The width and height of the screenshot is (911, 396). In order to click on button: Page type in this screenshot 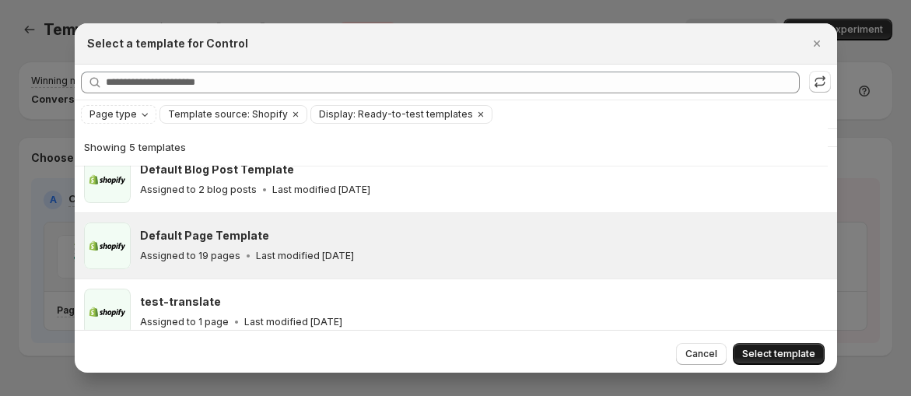, I will do `click(118, 114)`.